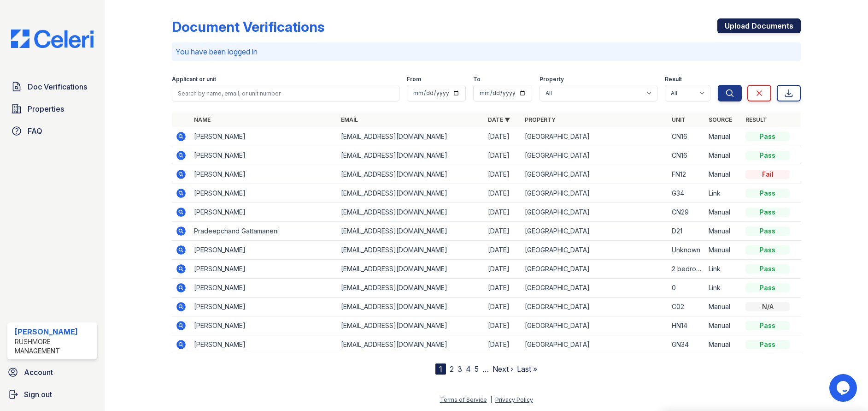 The height and width of the screenshot is (411, 868). Describe the element at coordinates (687, 344) in the screenshot. I see `td: GN34` at that location.